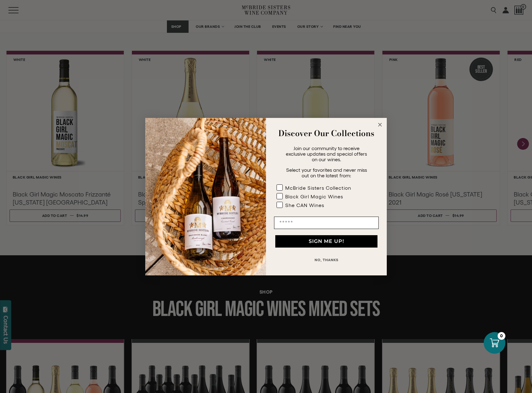 This screenshot has height=393, width=532. What do you see at coordinates (380, 125) in the screenshot?
I see `button: Close dialog` at bounding box center [380, 125].